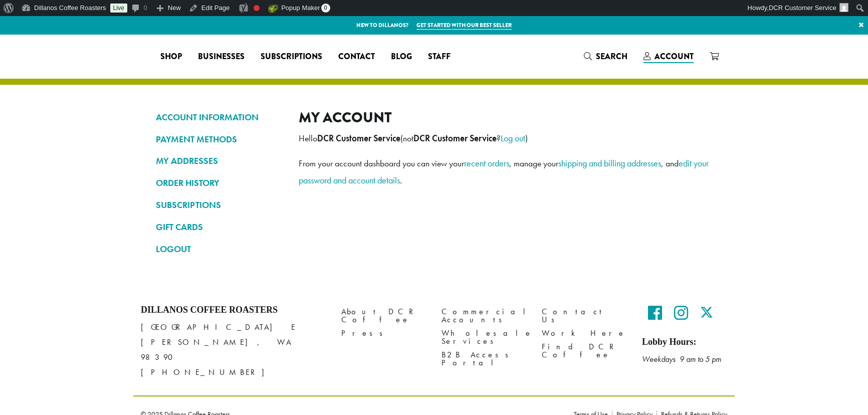 The width and height of the screenshot is (868, 415). What do you see at coordinates (484, 315) in the screenshot?
I see `a: Commercial Accounts` at bounding box center [484, 315].